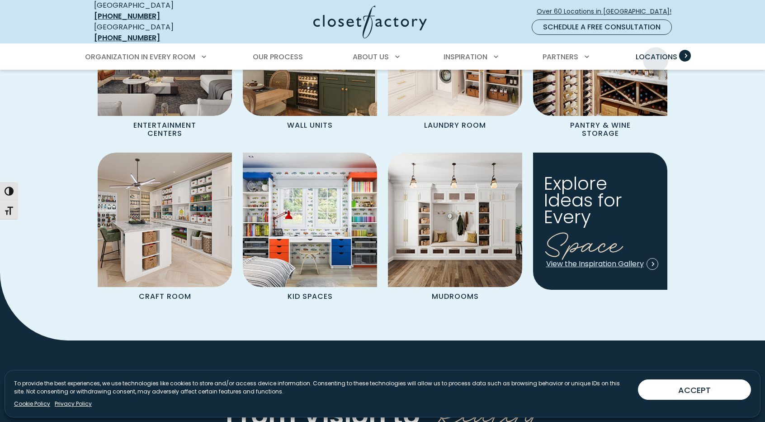 The width and height of the screenshot is (765, 422). Describe the element at coordinates (370, 22) in the screenshot. I see `img: Closet Factory Logo` at that location.